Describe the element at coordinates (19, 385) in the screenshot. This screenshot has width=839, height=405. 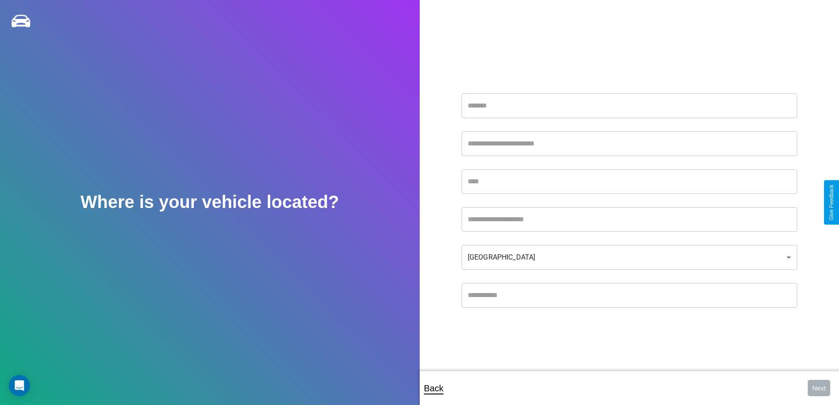
I see `div: Open Intercom Messenger` at that location.